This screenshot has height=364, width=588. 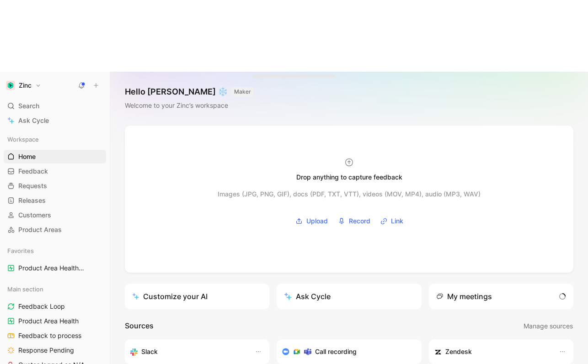 I want to click on span: Ask Cycle, so click(x=33, y=121).